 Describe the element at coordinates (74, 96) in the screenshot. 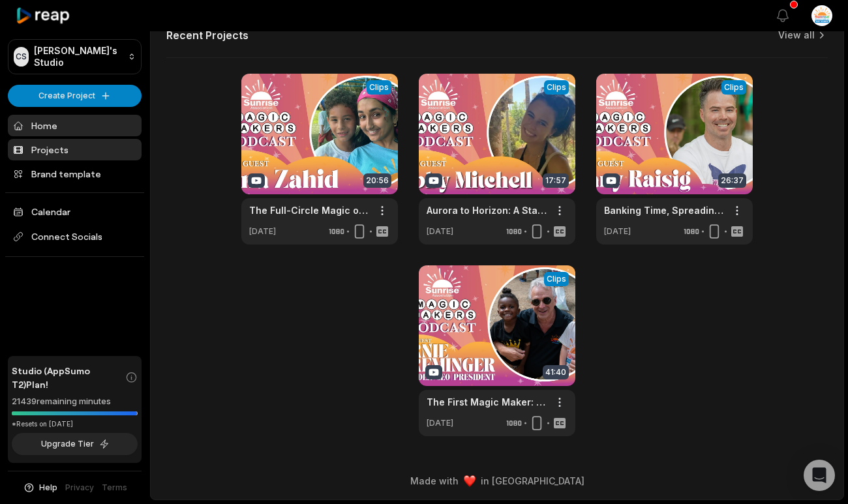

I see `button: Create Project` at that location.